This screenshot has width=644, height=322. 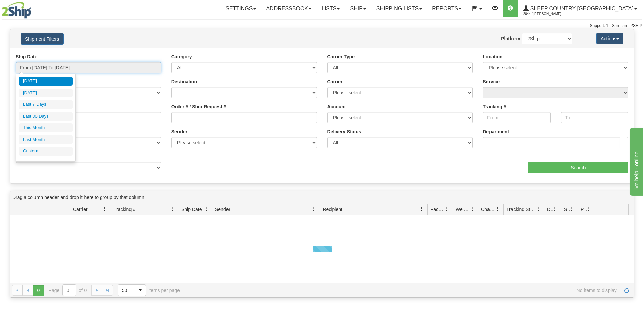 I want to click on span: Weight, so click(x=463, y=210).